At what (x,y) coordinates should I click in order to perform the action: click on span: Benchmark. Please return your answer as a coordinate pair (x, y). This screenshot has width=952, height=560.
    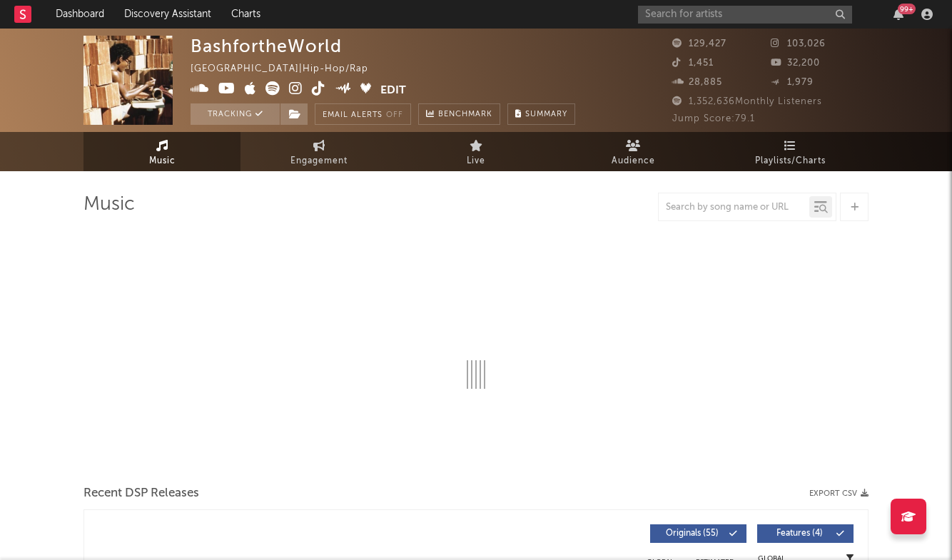
    Looking at the image, I should click on (465, 115).